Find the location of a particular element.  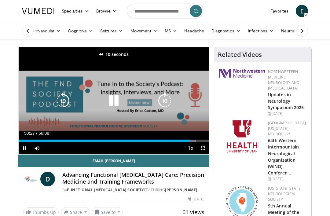

button: Pause is located at coordinates (25, 148).